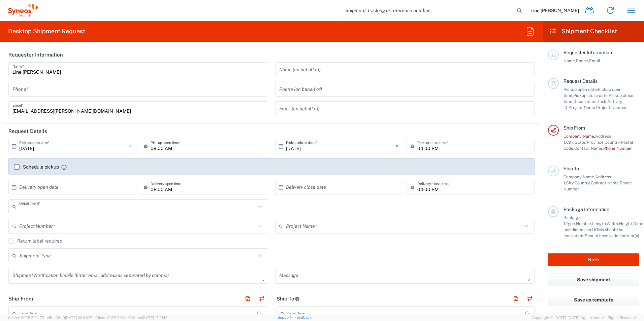 The image size is (644, 321). What do you see at coordinates (582, 61) in the screenshot?
I see `span: Phone,` at bounding box center [582, 61].